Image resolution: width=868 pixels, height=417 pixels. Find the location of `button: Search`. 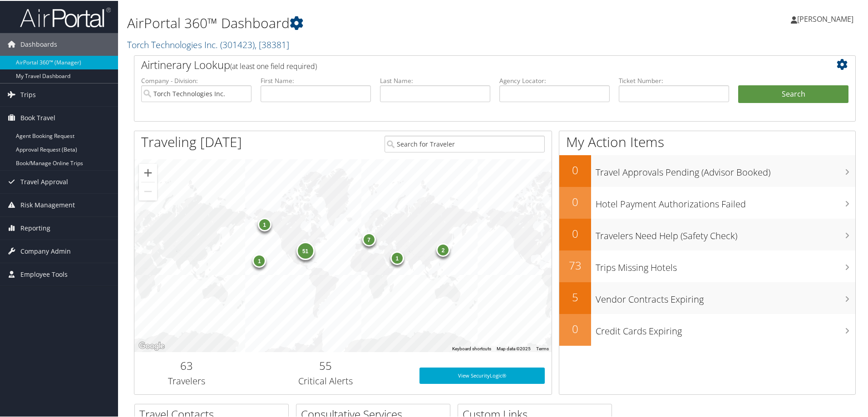

button: Search is located at coordinates (793, 94).